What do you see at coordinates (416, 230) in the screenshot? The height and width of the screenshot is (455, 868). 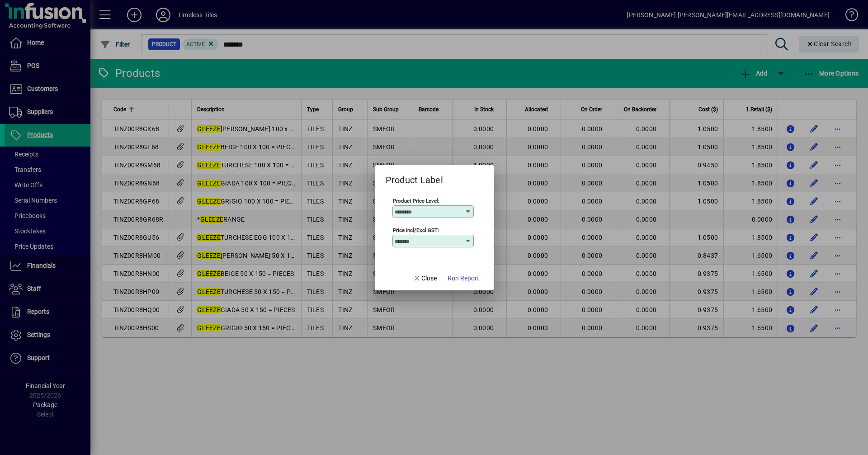 I see `mat-label: Price Incl/Excl GST:` at bounding box center [416, 230].